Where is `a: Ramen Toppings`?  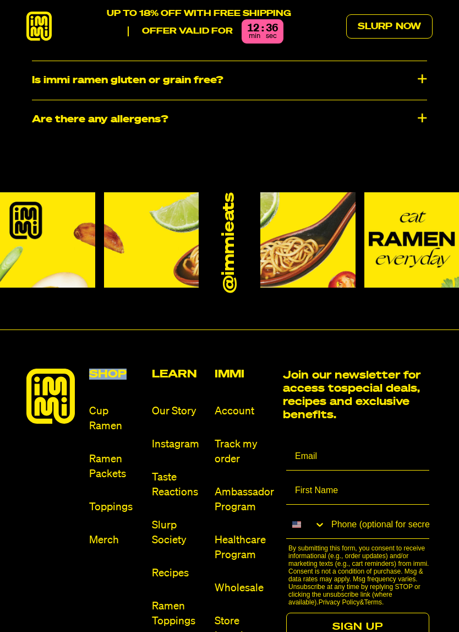
a: Ramen Toppings is located at coordinates (179, 614).